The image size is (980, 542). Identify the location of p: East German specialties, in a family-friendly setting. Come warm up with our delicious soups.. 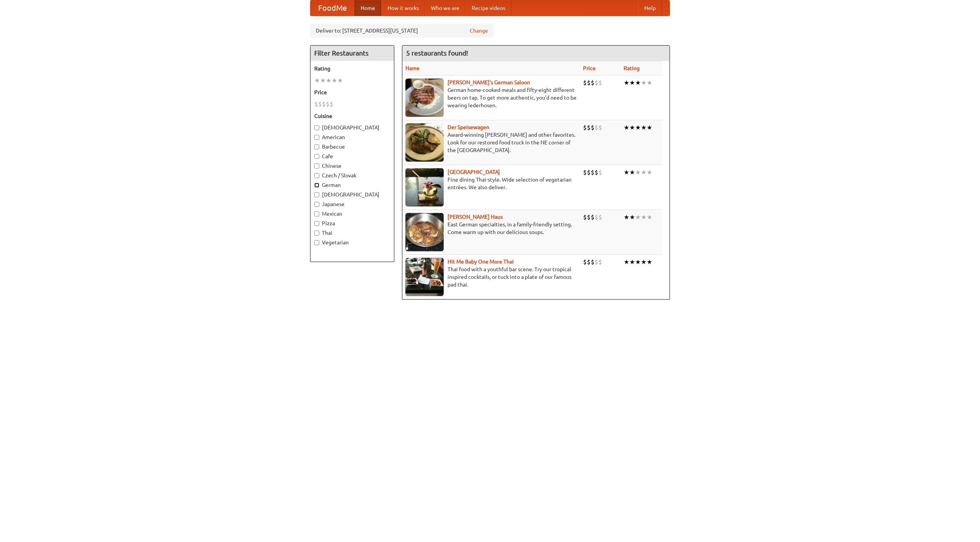
(491, 228).